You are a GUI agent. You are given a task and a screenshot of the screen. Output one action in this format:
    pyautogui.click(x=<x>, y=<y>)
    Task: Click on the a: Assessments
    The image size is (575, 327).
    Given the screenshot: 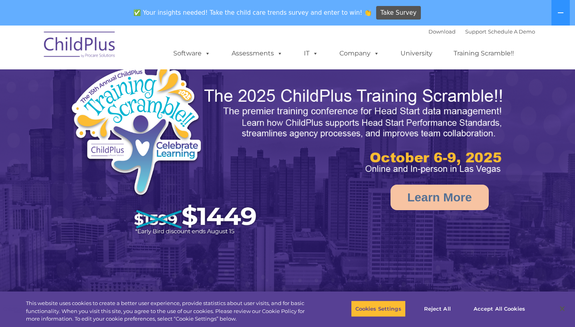 What is the action you would take?
    pyautogui.click(x=257, y=53)
    